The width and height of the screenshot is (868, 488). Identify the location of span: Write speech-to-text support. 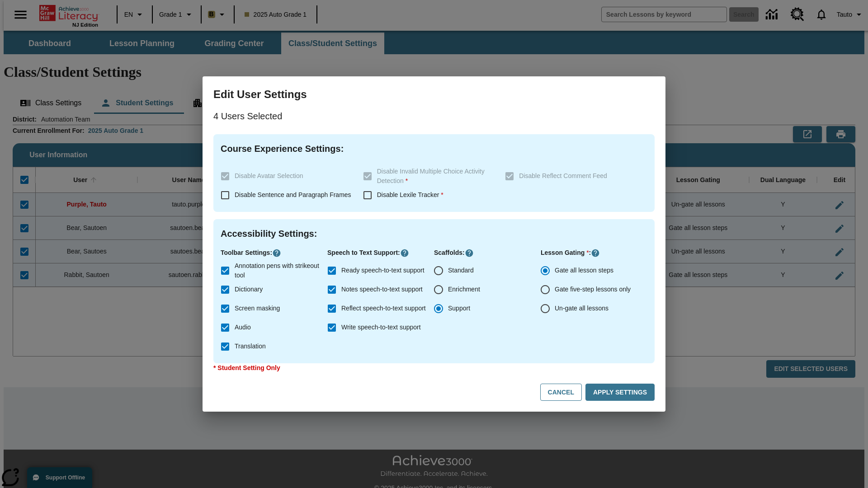
(381, 327).